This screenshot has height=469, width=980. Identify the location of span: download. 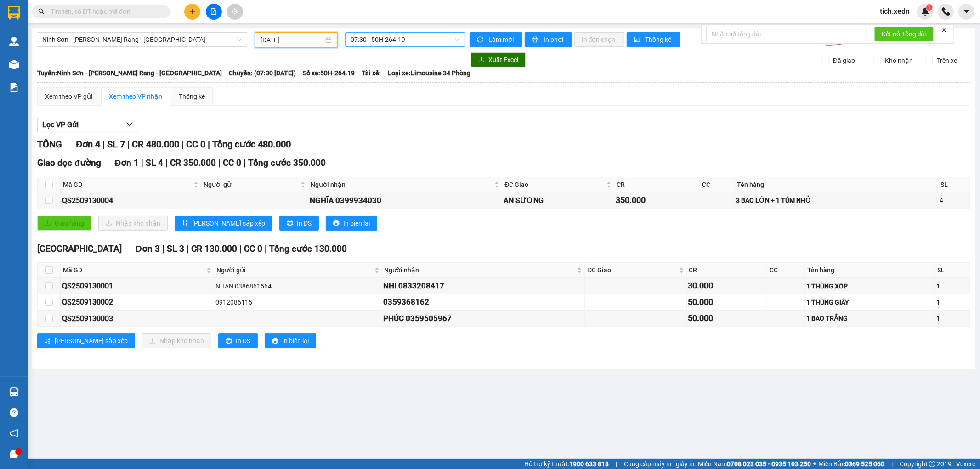
(481, 60).